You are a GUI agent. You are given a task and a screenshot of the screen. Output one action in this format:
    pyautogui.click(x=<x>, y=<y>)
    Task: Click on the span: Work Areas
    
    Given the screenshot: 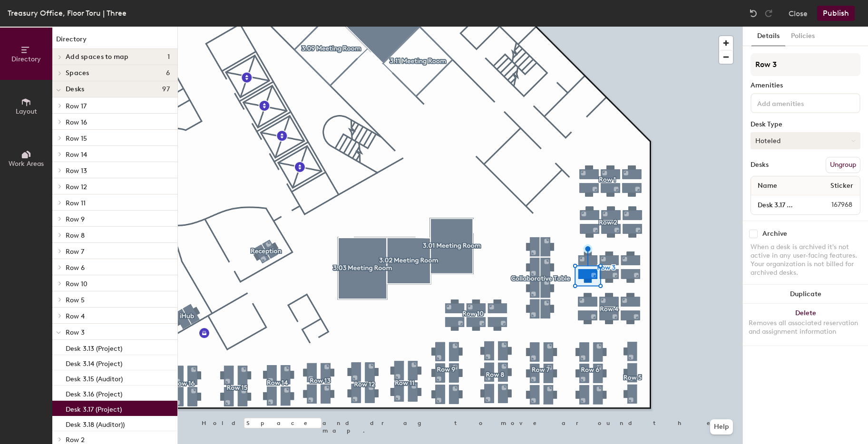 What is the action you would take?
    pyautogui.click(x=26, y=163)
    